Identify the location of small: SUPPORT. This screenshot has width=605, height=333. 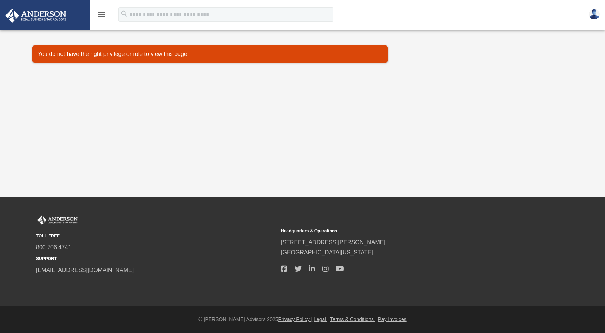
(156, 258).